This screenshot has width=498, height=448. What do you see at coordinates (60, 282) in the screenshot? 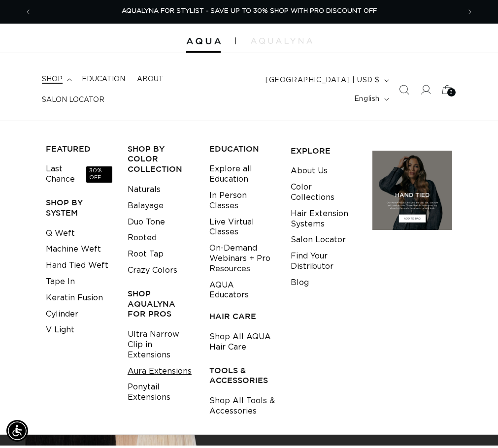
I see `a: Tape In` at bounding box center [60, 282].